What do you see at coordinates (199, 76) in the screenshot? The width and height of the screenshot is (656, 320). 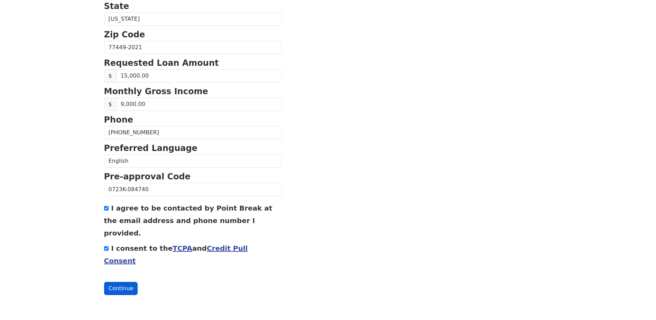 I see `input: Requested Loan Amount` at bounding box center [199, 76].